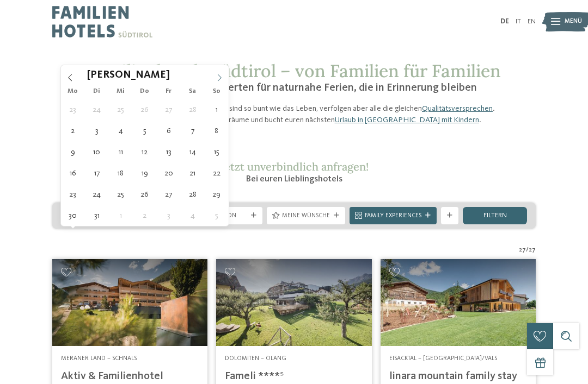 Image resolution: width=588 pixels, height=384 pixels. I want to click on span: März 8, 2026, so click(216, 130).